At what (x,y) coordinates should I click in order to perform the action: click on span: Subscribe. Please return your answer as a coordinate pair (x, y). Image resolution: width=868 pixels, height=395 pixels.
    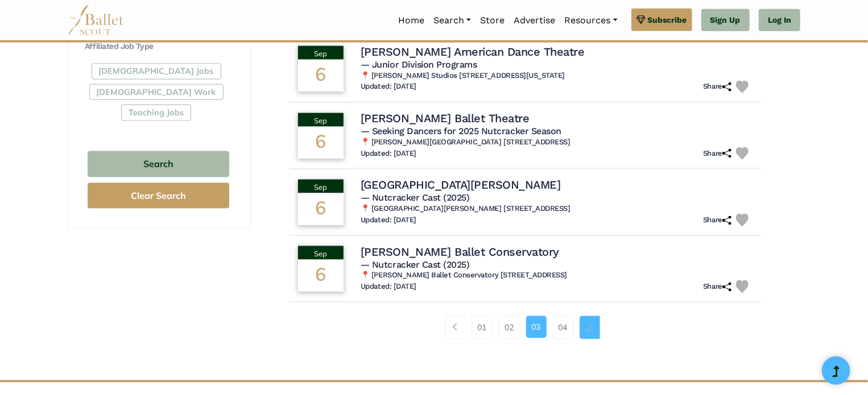
    Looking at the image, I should click on (667, 20).